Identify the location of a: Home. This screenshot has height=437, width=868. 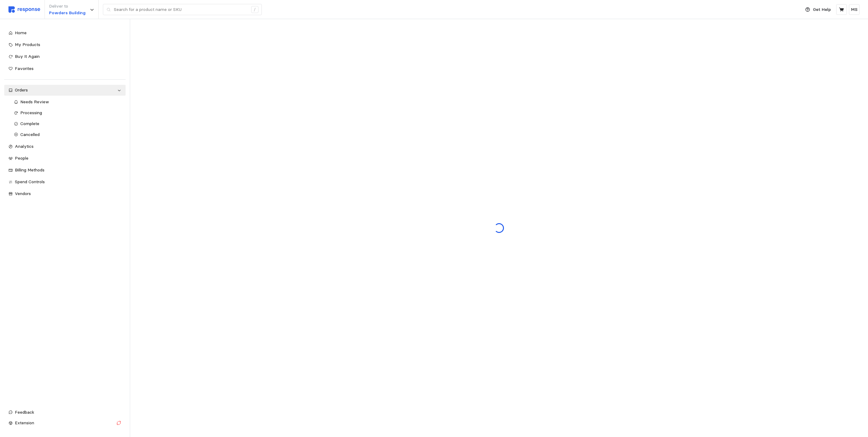
(65, 33).